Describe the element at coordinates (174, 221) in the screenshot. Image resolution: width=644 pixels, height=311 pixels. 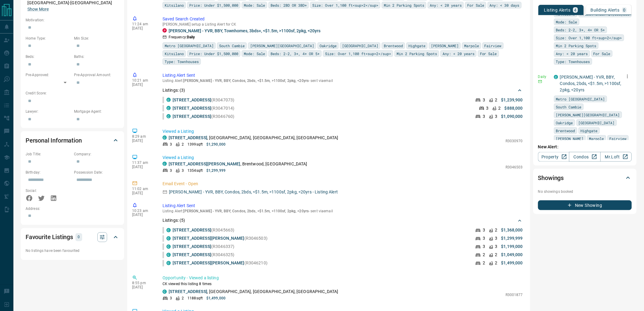
I see `p: Listings: ( 5 )` at that location.